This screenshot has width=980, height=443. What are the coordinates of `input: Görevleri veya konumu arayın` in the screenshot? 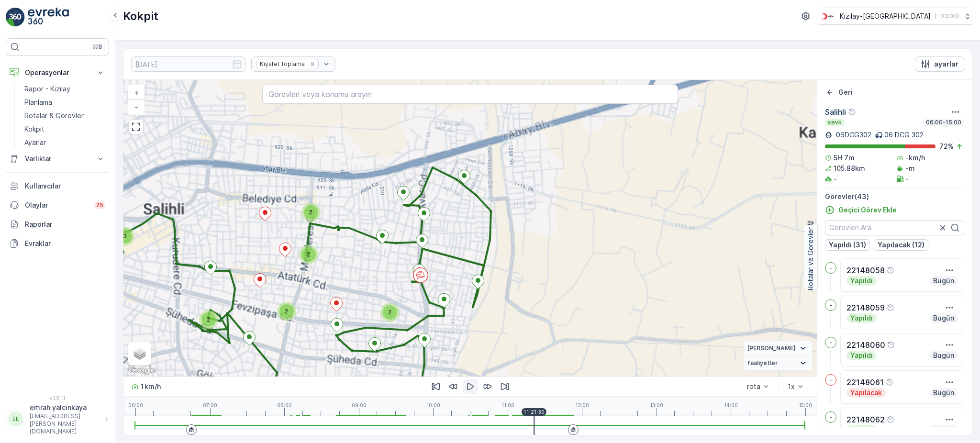 It's located at (469, 94).